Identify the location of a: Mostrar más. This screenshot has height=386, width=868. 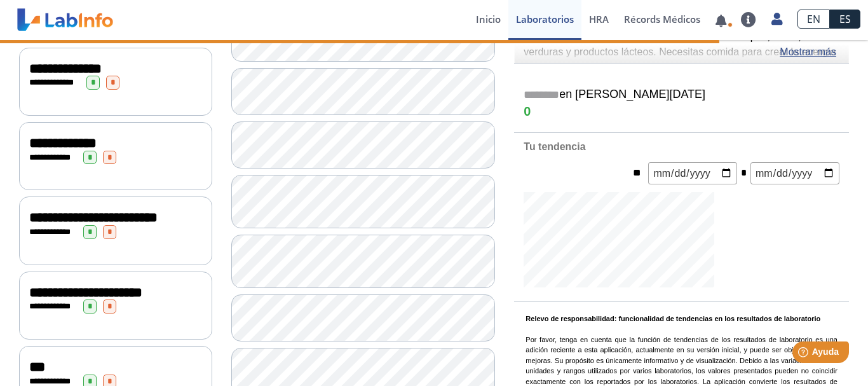
(807, 52).